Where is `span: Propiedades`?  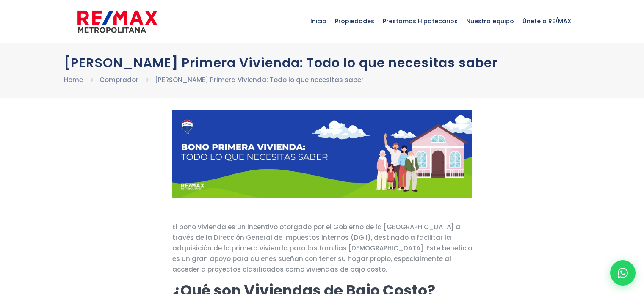
span: Propiedades is located at coordinates (354, 21).